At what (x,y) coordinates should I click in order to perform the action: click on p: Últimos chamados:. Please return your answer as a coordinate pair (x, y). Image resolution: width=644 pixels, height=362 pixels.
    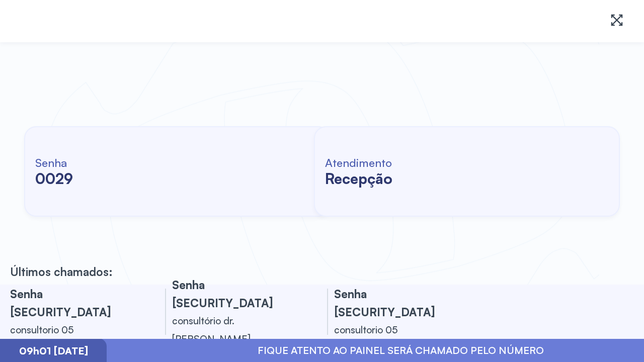
    Looking at the image, I should click on (61, 272).